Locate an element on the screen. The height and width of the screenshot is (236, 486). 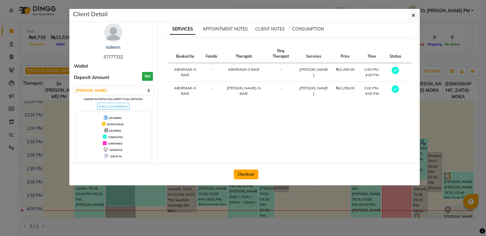
th: Booked by is located at coordinates (185, 54).